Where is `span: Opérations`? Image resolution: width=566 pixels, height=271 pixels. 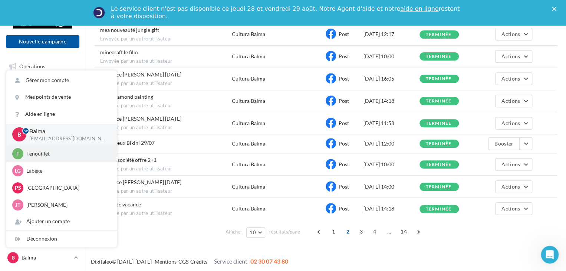
span: Opérations is located at coordinates (32, 66).